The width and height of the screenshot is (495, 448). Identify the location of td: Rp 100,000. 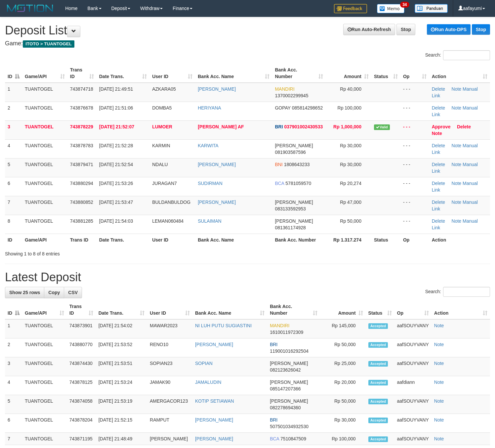
(343, 439).